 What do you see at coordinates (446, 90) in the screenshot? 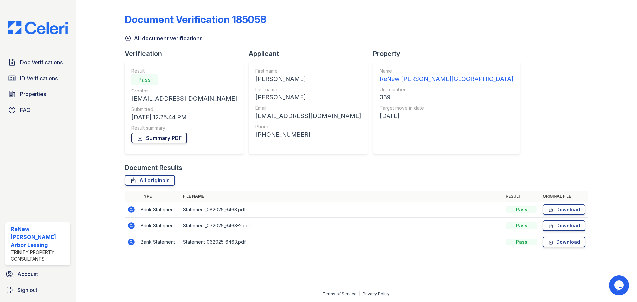
I see `div: Unit number` at bounding box center [446, 90].